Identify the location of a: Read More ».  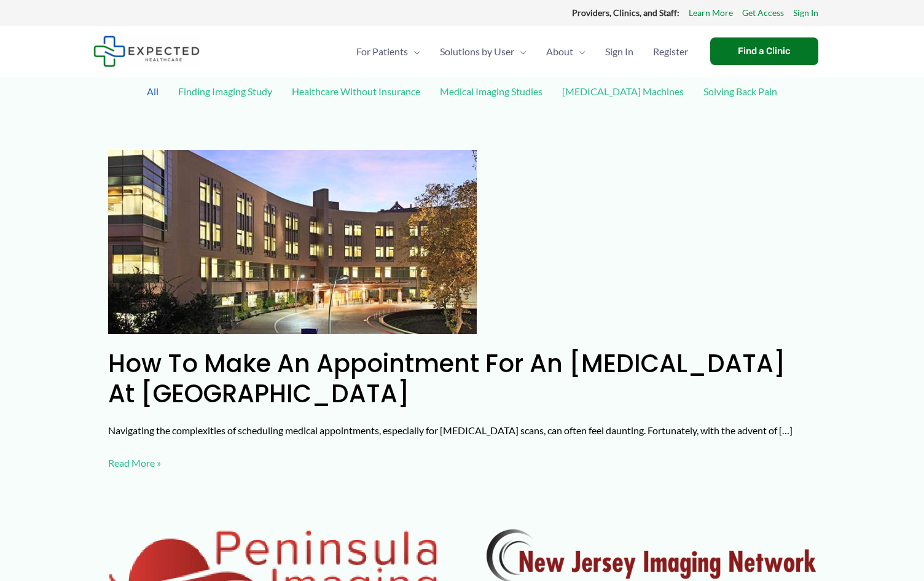
(135, 463).